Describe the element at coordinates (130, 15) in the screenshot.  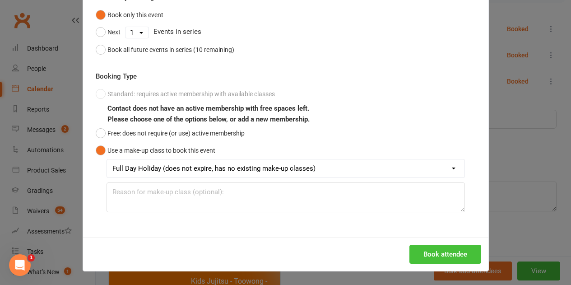
I see `button: Book only this event` at that location.